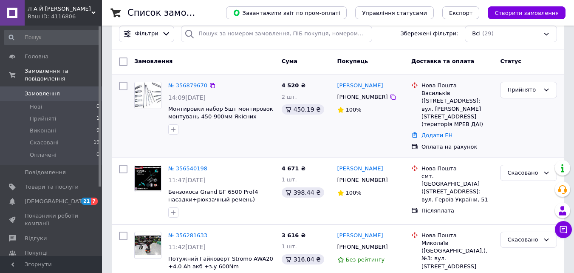 The width and height of the screenshot is (574, 273). What do you see at coordinates (63, 75) in the screenshot?
I see `span: Замовлення та повідомлення` at bounding box center [63, 75].